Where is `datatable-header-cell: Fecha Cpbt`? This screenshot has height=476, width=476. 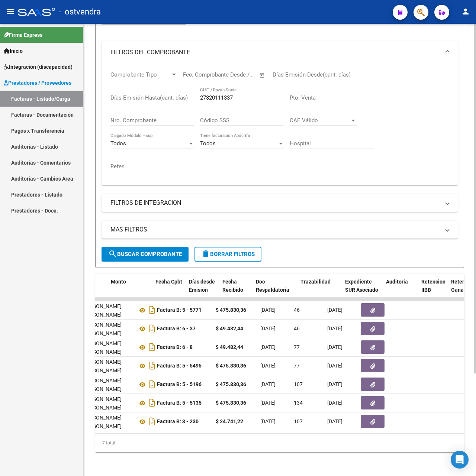
datatable-header-cell: Fecha Cpbt is located at coordinates (169, 290).